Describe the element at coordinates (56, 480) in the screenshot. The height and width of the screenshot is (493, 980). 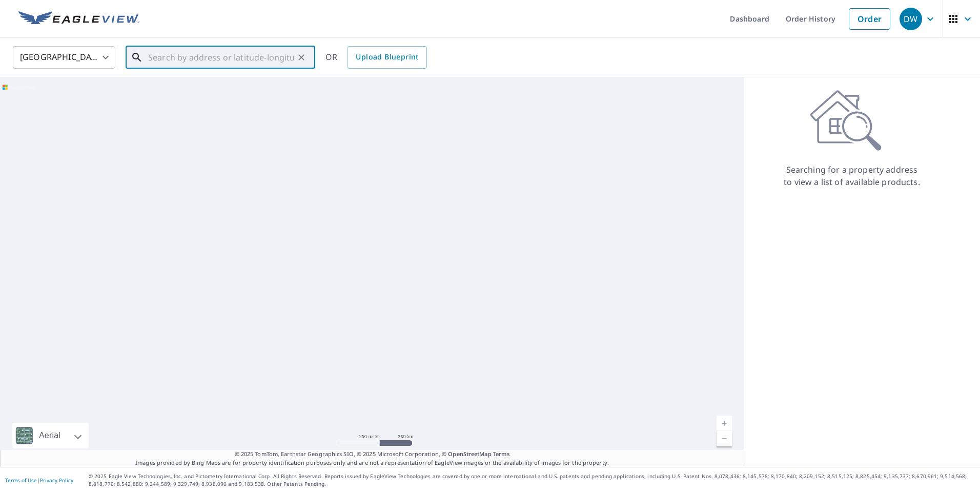
I see `a: Privacy Policy` at that location.